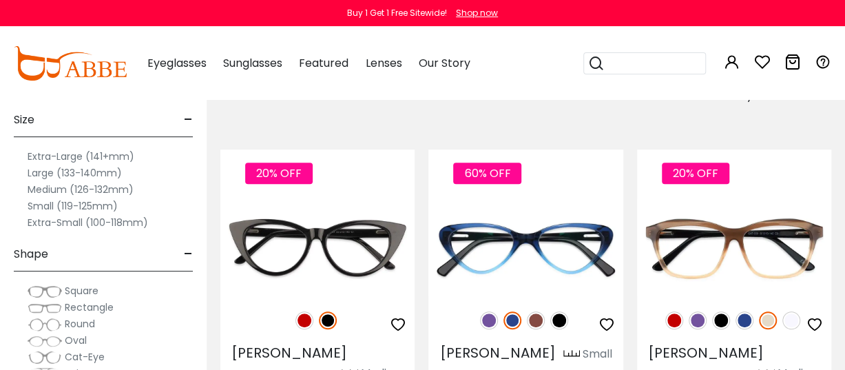  I want to click on span: Square, so click(81, 291).